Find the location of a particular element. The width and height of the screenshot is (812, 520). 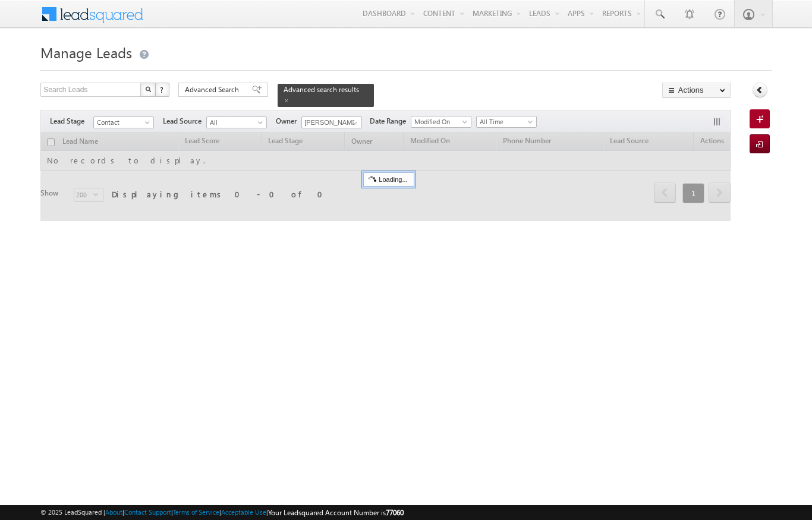

a: Contact Support is located at coordinates (147, 511).